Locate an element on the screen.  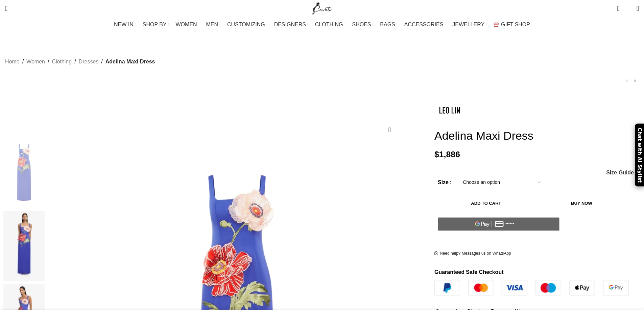
a: Previous product is located at coordinates (618, 81).